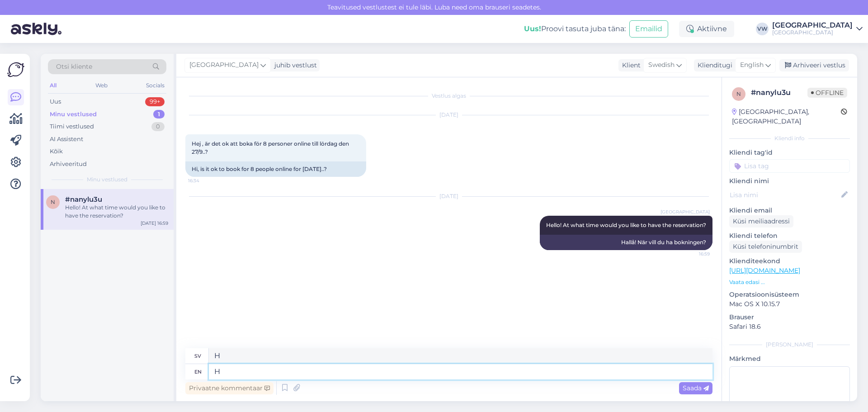 The height and width of the screenshot is (412, 868). What do you see at coordinates (294, 65) in the screenshot?
I see `div: juhib vestlust` at bounding box center [294, 65].